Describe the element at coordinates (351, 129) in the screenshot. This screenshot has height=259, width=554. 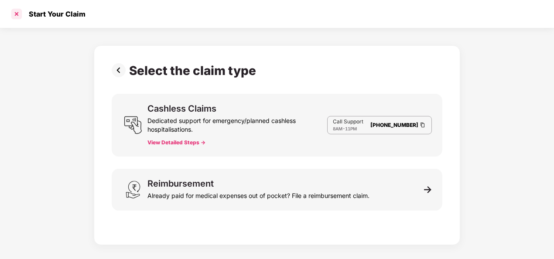
I see `span: 11PM` at that location.